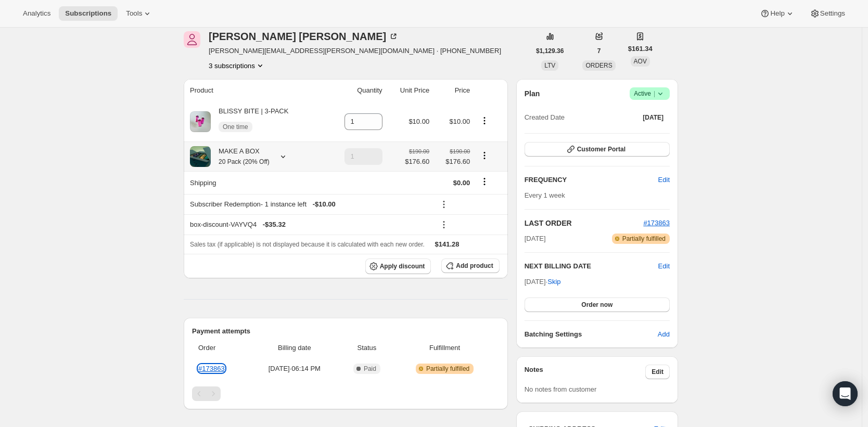 Image resolution: width=868 pixels, height=427 pixels. Describe the element at coordinates (310, 204) in the screenshot. I see `div: Subscriber Redemption - 1 instance left` at that location.